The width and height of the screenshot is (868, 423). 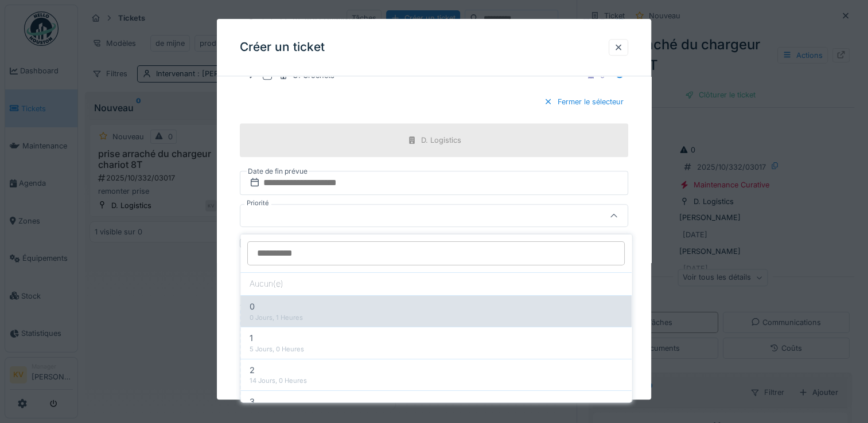 I want to click on label: Priorité, so click(x=258, y=203).